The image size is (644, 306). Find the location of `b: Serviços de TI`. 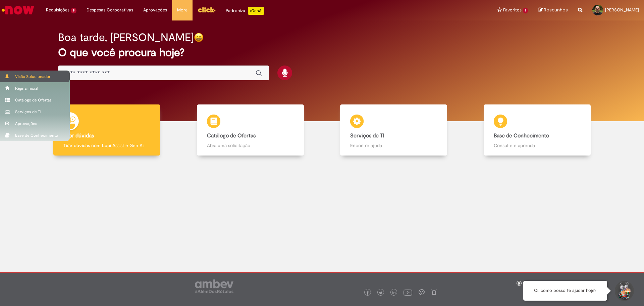

b: Serviços de TI is located at coordinates (367, 136).